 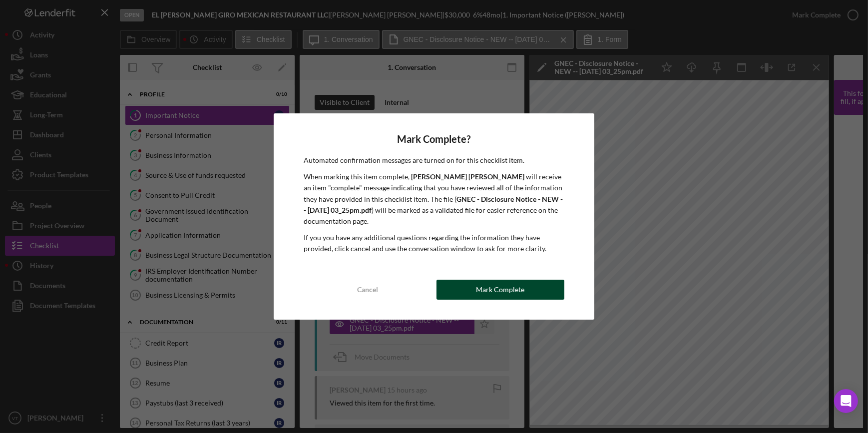 I want to click on div: Mark Complete, so click(x=499, y=290).